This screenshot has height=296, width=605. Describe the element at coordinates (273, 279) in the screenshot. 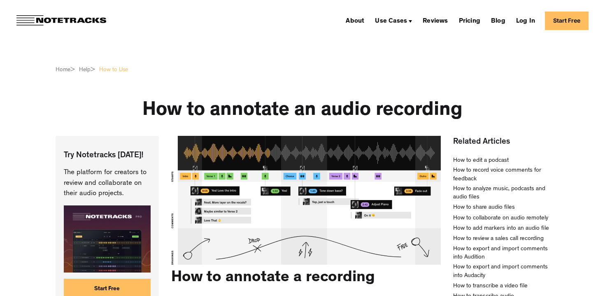

I see `h2: How to annotate a recording` at that location.